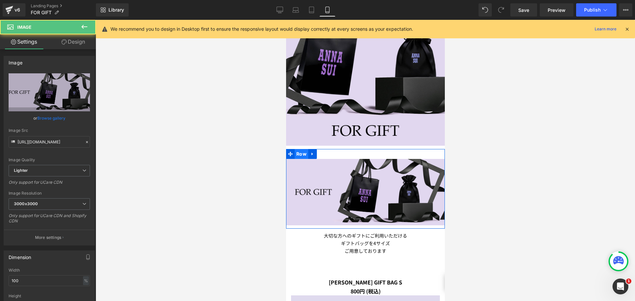  Describe the element at coordinates (606, 29) in the screenshot. I see `a: Learn more` at that location.